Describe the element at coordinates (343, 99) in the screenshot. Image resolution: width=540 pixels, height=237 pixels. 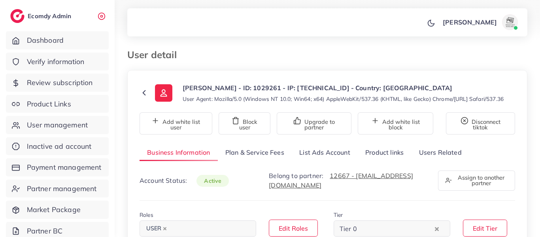
I see `small: User Agent: Mozilla/5.0 (Windows NT 10.0; Win64; x64) AppleWebKit/537.36 (KHTML, like Gecko) Chro...` at that location.